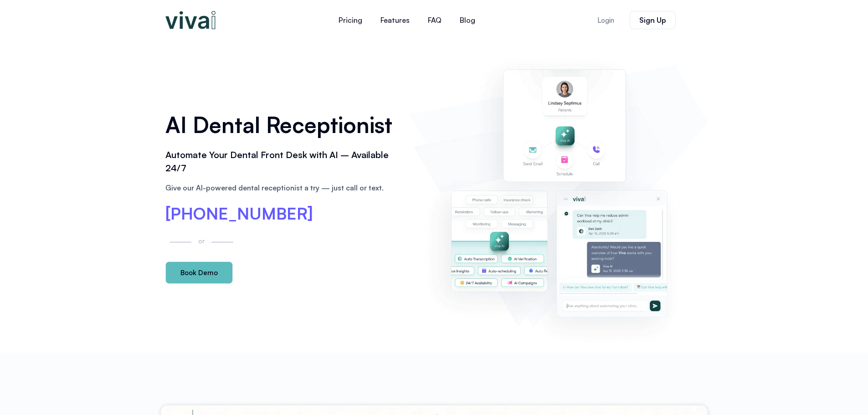 The height and width of the screenshot is (415, 868). Describe the element at coordinates (201, 241) in the screenshot. I see `p: or` at that location.